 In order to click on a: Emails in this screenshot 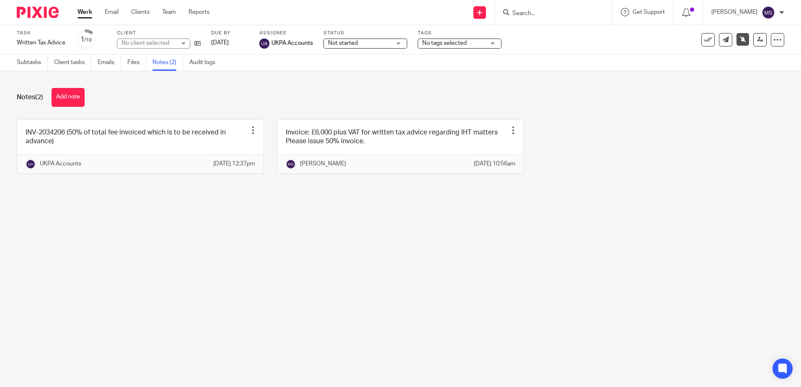, I will do `click(109, 62)`.